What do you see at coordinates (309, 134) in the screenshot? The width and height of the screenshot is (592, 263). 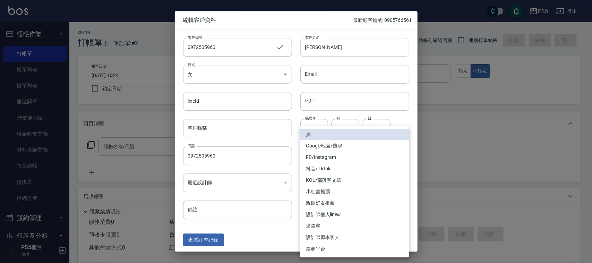 I see `em: 無` at bounding box center [309, 134].